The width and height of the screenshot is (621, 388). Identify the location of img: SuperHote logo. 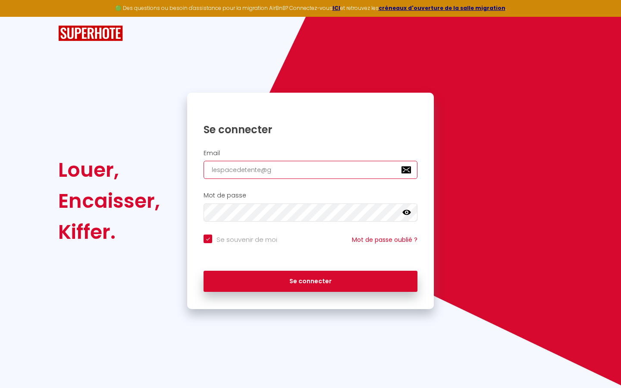
(91, 33).